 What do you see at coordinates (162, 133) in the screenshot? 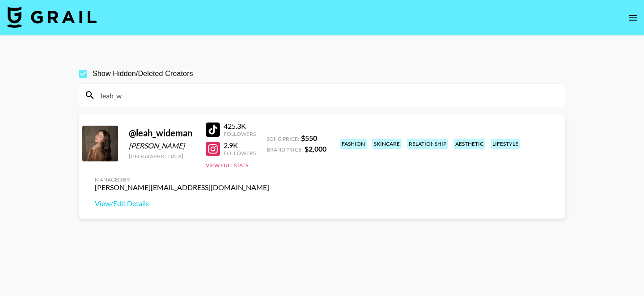
I see `div: @ leah_wideman` at bounding box center [162, 133].